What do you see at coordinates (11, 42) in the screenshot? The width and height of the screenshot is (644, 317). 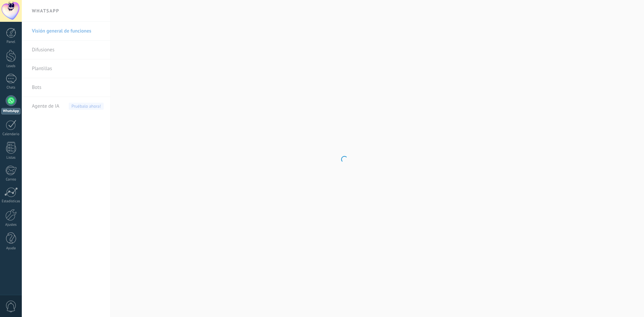 I see `div: Panel` at bounding box center [11, 42].